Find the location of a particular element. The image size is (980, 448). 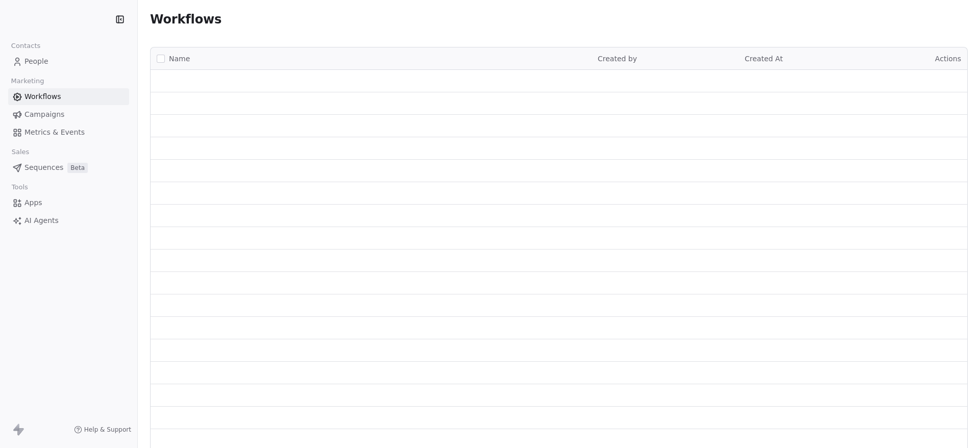

a: Metrics & Events is located at coordinates (68, 133).